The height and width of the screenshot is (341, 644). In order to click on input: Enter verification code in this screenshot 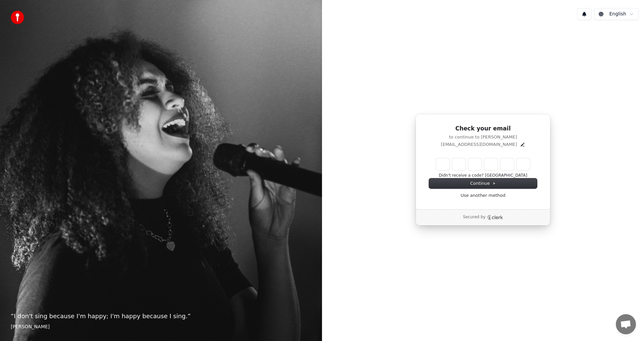, I will do `click(483, 164)`.